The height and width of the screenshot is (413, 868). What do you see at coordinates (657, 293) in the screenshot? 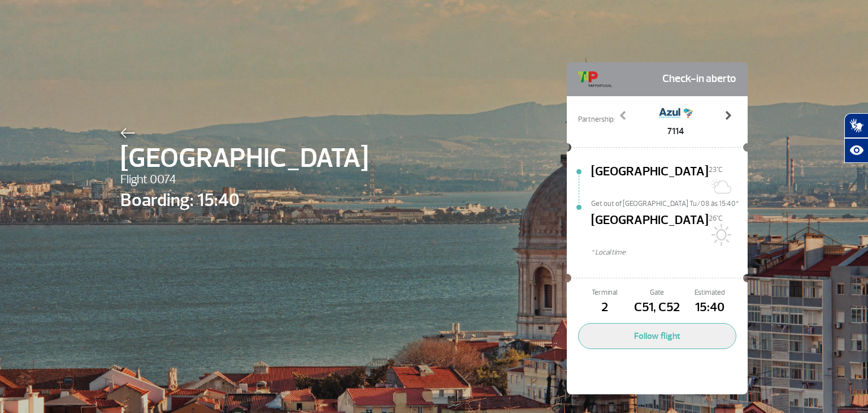
I see `span: Gate` at bounding box center [657, 293].